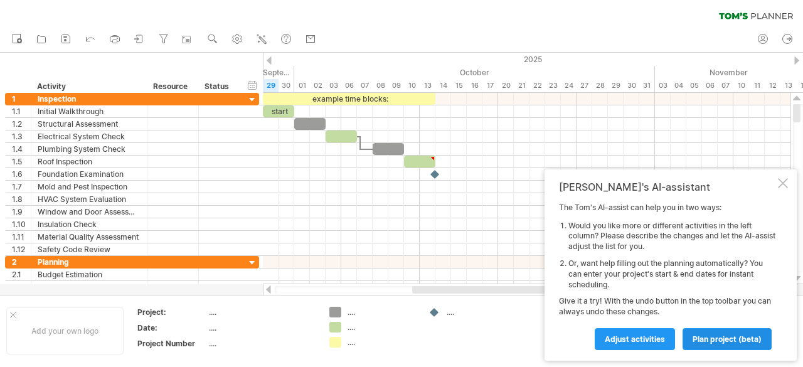  What do you see at coordinates (318, 85) in the screenshot?
I see `div: Thursday, 2 October 2025` at bounding box center [318, 85].